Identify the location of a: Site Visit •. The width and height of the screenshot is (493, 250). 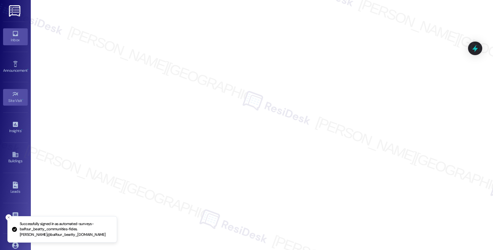
(15, 97).